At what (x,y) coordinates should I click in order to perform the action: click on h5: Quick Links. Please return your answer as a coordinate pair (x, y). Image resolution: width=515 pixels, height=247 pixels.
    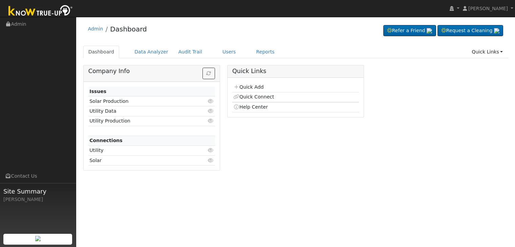
    Looking at the image, I should click on (296, 71).